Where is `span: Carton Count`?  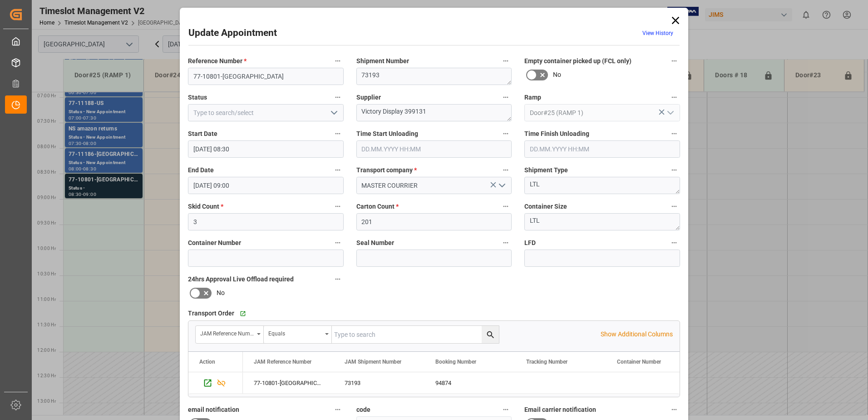
span: Carton Count is located at coordinates (377, 206).